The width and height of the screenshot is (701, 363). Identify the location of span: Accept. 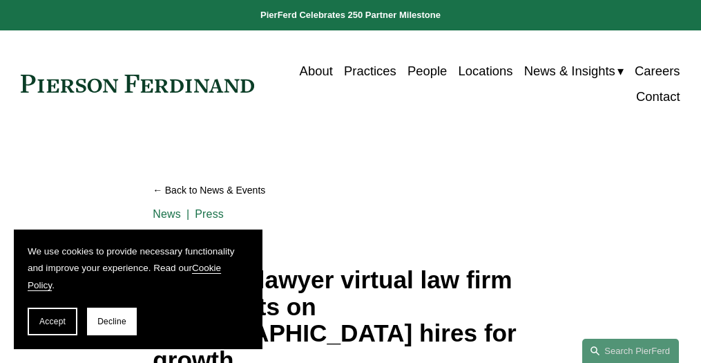
(52, 321).